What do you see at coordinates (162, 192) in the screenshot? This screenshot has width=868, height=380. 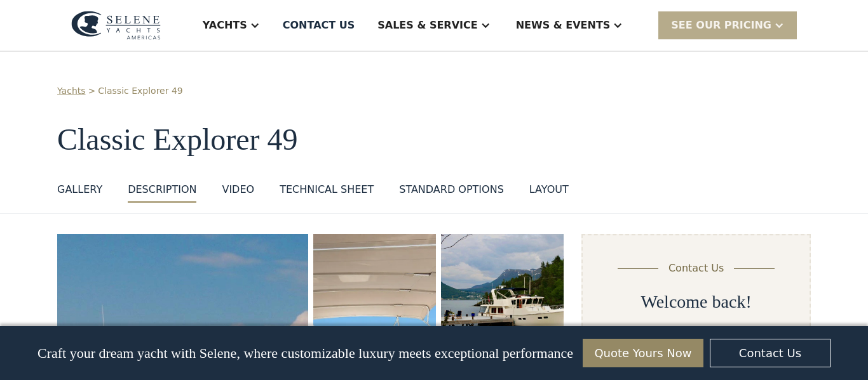 I see `a: DESCRIPTION` at bounding box center [162, 192].